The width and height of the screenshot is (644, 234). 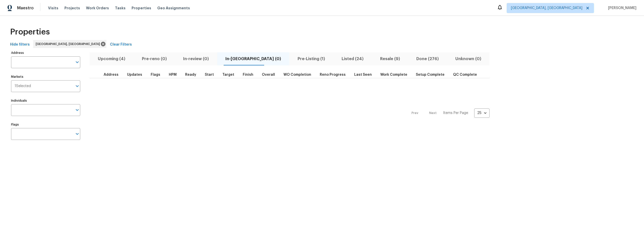 What do you see at coordinates (196, 59) in the screenshot?
I see `span: In-review (0)` at bounding box center [196, 59].